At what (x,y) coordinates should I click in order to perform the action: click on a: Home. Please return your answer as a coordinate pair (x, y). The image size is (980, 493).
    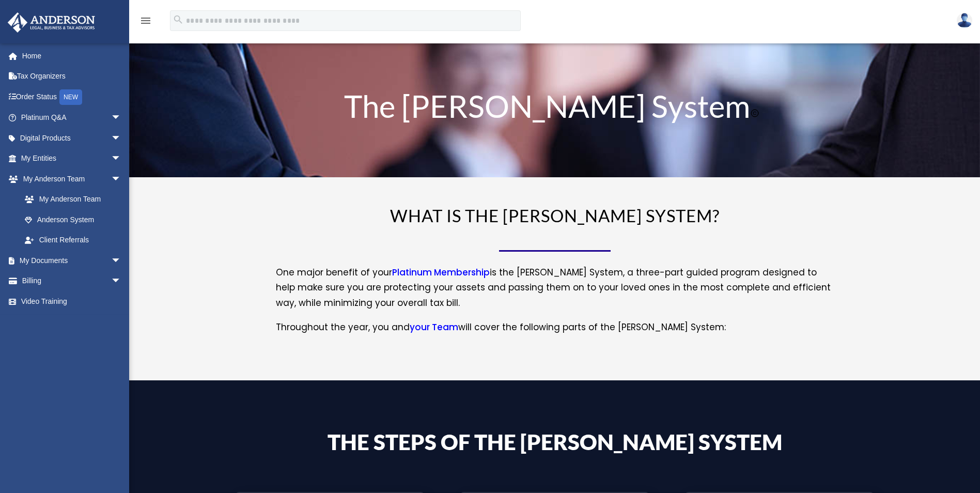
    Looking at the image, I should click on (72, 55).